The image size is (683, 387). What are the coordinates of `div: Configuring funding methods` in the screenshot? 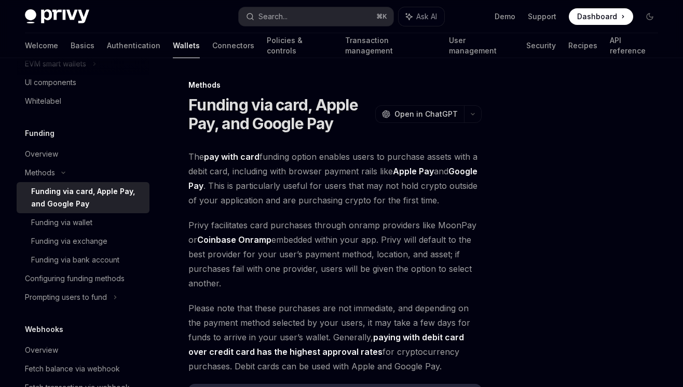 It's located at (75, 279).